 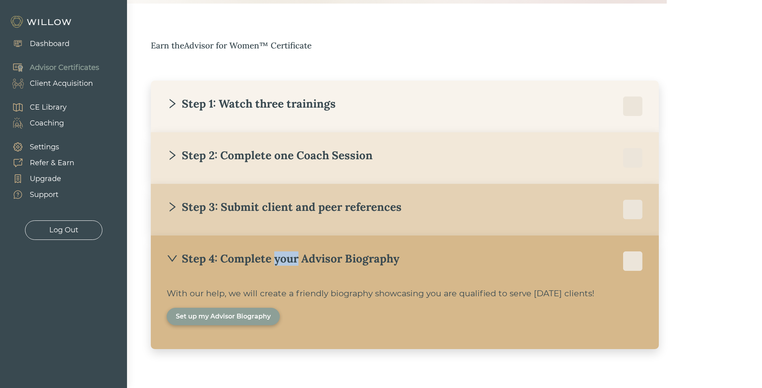 I want to click on div: Coaching, so click(x=47, y=123).